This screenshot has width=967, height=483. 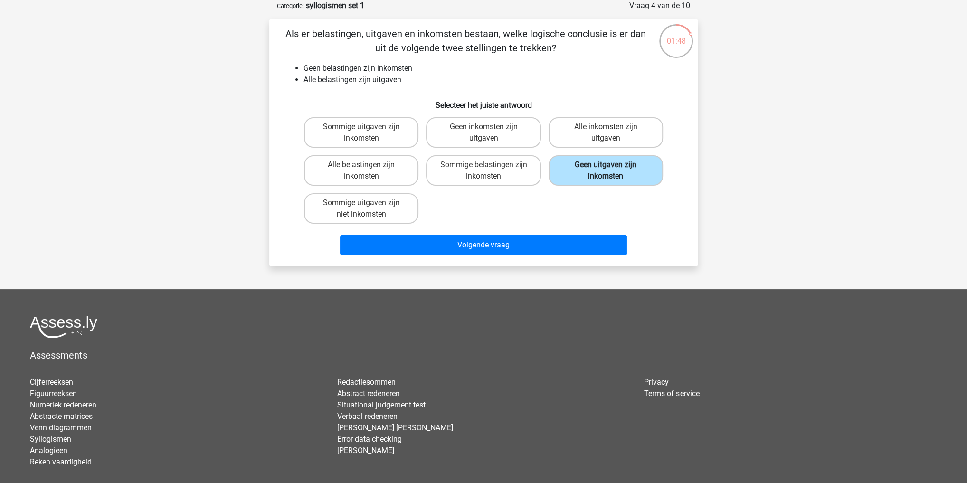 I want to click on a: Cijferreeksen, so click(x=51, y=382).